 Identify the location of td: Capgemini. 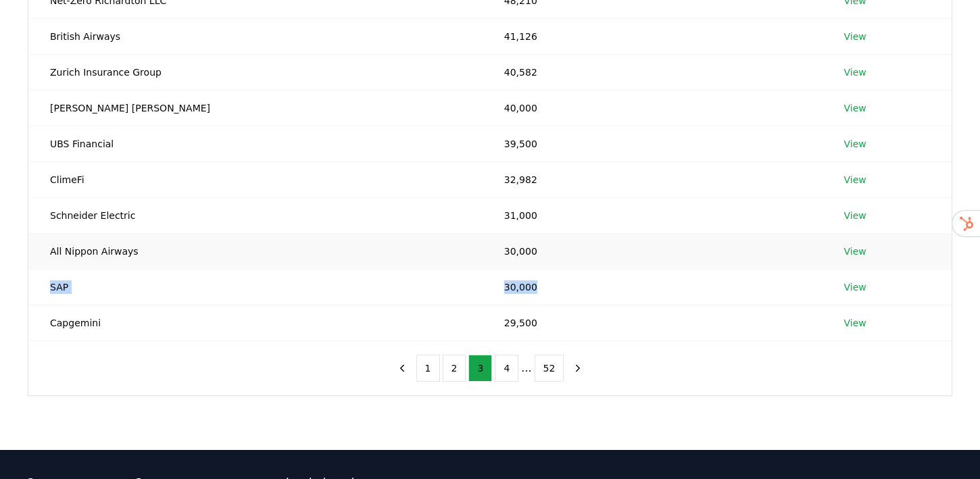
(256, 322).